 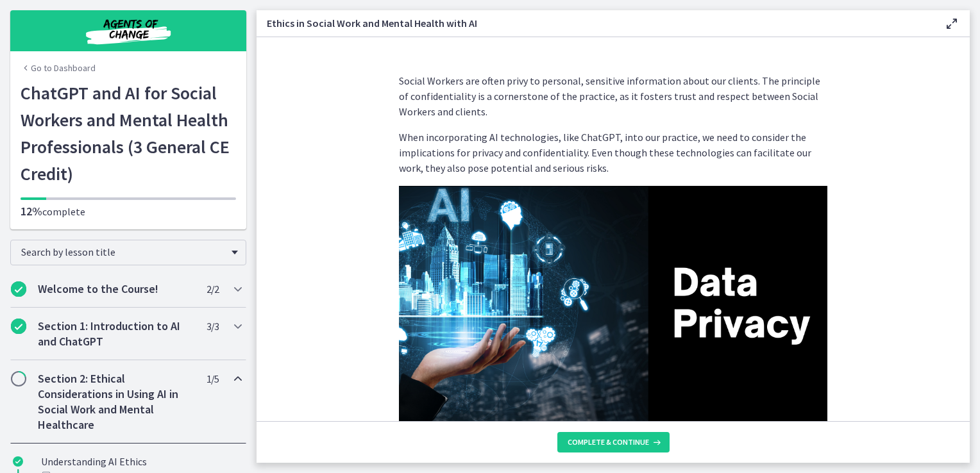 What do you see at coordinates (212, 289) in the screenshot?
I see `span: 2 / 2` at bounding box center [212, 289].